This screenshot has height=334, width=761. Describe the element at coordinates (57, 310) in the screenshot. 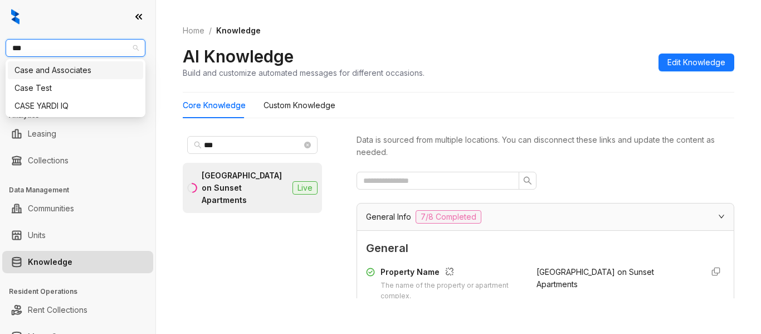

I see `a: Rent Collections` at that location.